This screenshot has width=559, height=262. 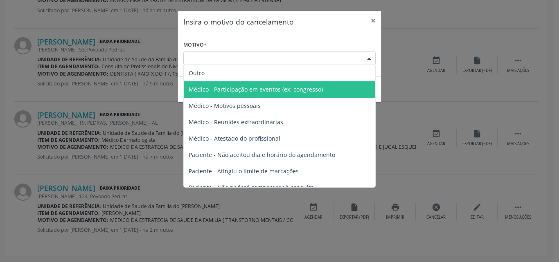 What do you see at coordinates (251, 188) in the screenshot?
I see `span: Paciente - Não poderá comparecer à consulta` at bounding box center [251, 188].